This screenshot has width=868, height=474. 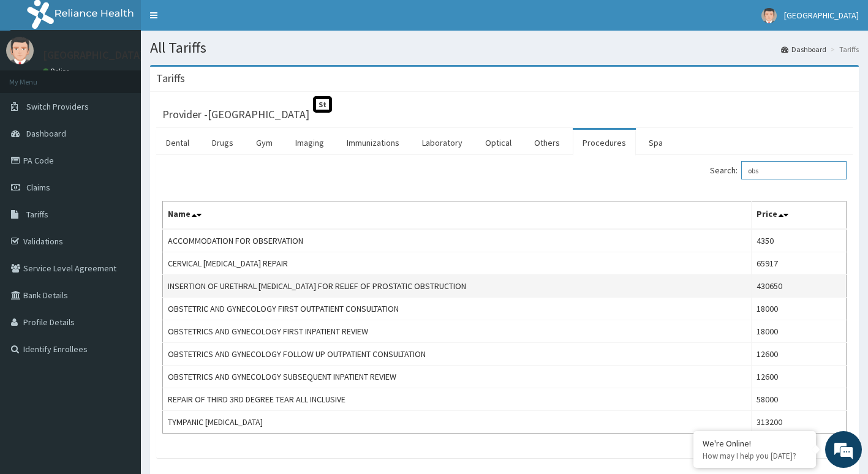 I want to click on td: ACCOMMODATION FOR OBSERVATION, so click(x=457, y=240).